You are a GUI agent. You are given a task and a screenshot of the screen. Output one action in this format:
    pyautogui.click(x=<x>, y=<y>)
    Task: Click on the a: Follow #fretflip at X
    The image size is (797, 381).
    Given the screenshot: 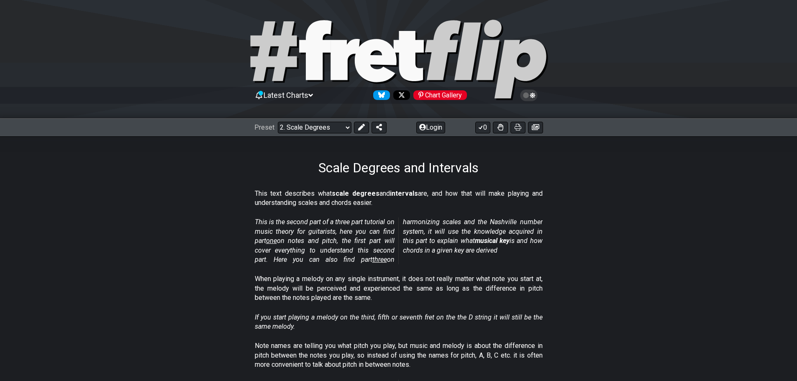 What is the action you would take?
    pyautogui.click(x=400, y=95)
    